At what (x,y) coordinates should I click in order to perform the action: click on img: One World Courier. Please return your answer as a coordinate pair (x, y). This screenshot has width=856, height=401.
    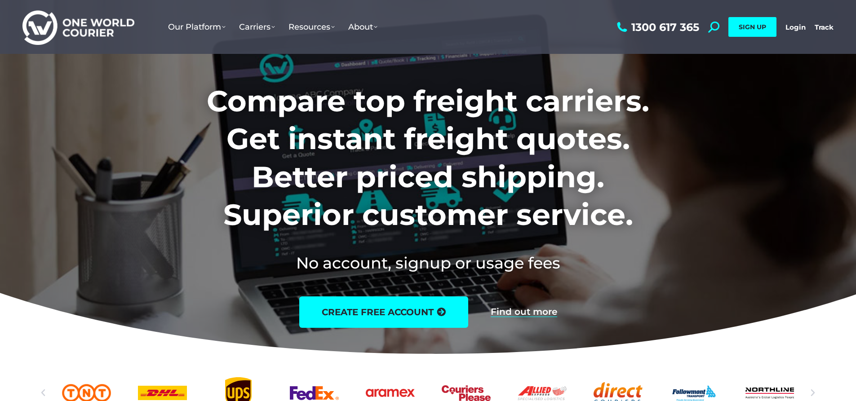
    Looking at the image, I should click on (78, 27).